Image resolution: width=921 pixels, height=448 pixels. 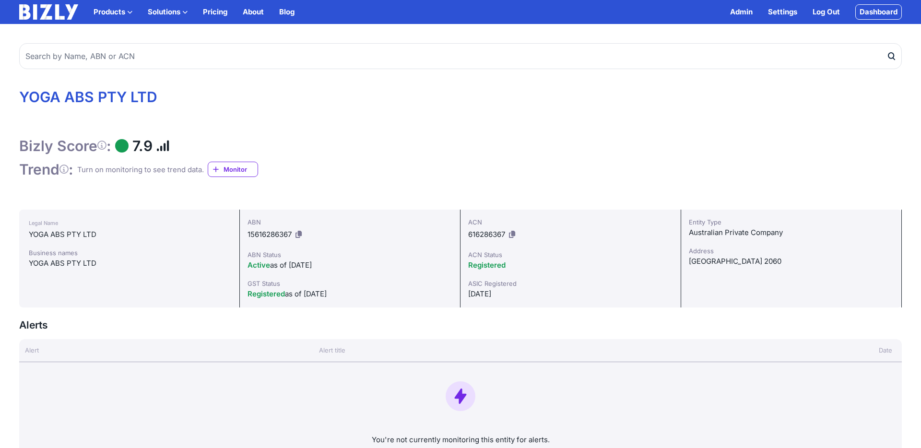 I want to click on h1: Trend :, so click(x=46, y=170).